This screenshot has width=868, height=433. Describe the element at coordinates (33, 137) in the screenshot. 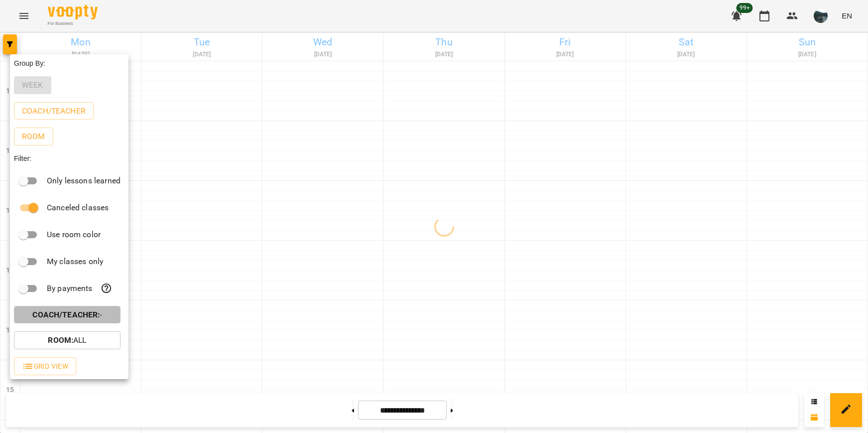

I see `p: Room` at that location.